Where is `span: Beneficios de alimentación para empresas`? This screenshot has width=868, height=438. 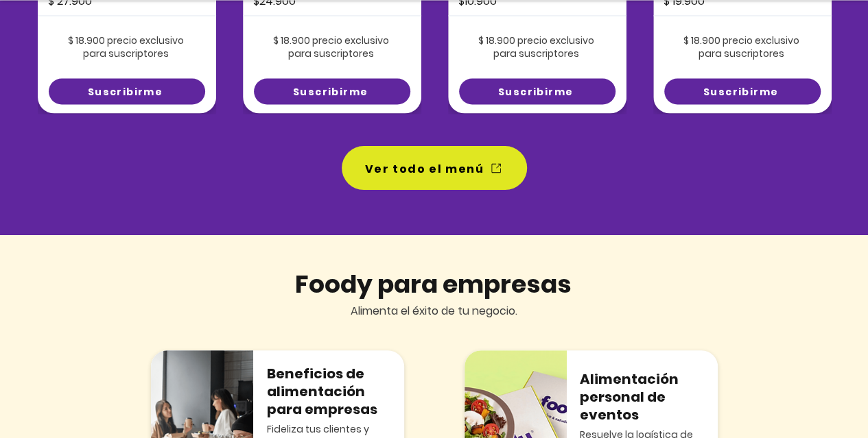 span: Beneficios de alimentación para empresas is located at coordinates (322, 391).